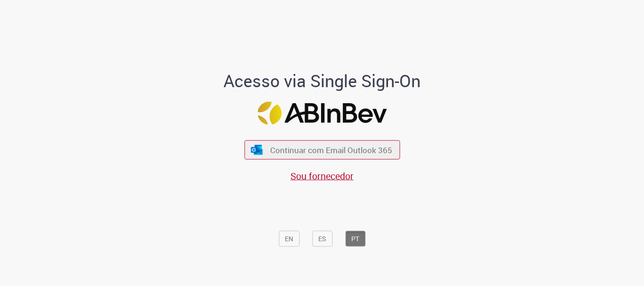  What do you see at coordinates (289, 239) in the screenshot?
I see `button: EN` at bounding box center [289, 239].